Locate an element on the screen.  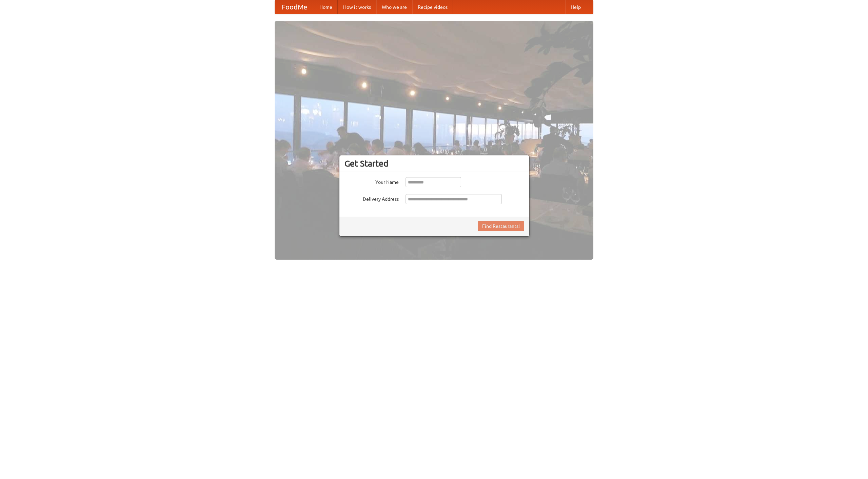
a: FoodMe is located at coordinates (294, 7).